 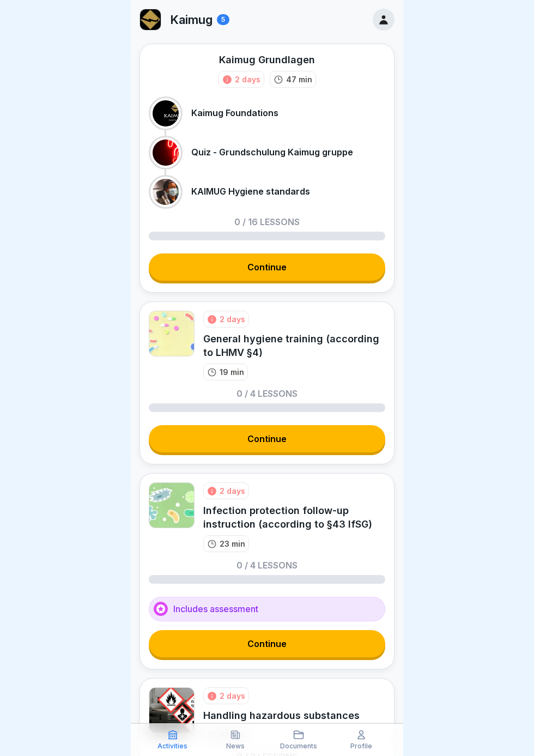 What do you see at coordinates (236, 746) in the screenshot?
I see `p: News` at bounding box center [236, 746].